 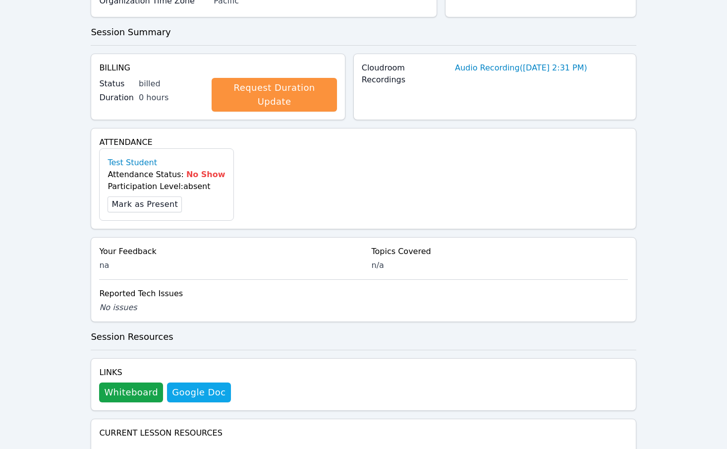 I want to click on div: n/a, so click(x=500, y=265).